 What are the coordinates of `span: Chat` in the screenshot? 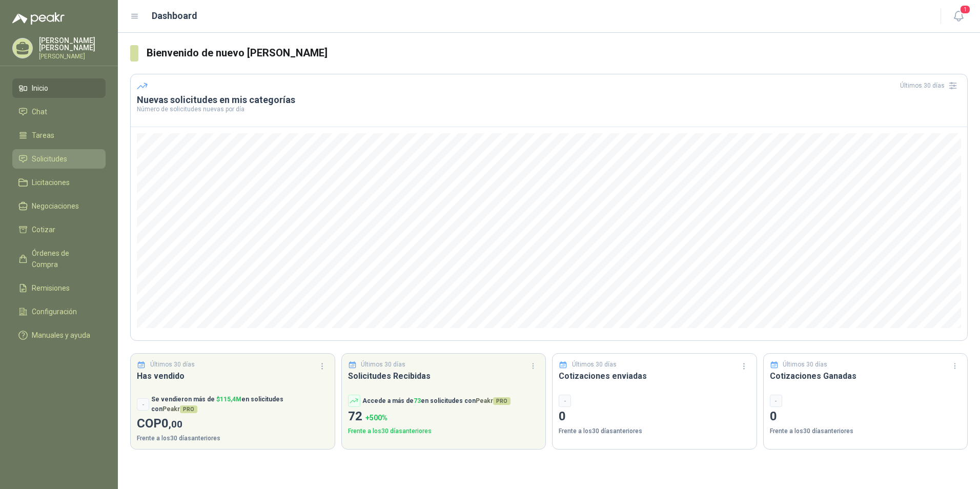 It's located at (40, 112).